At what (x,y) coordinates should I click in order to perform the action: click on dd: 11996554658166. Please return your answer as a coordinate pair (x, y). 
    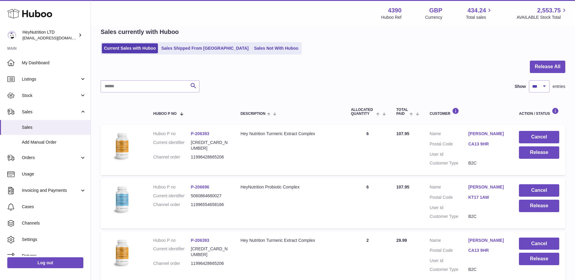
    Looking at the image, I should click on (210, 205).